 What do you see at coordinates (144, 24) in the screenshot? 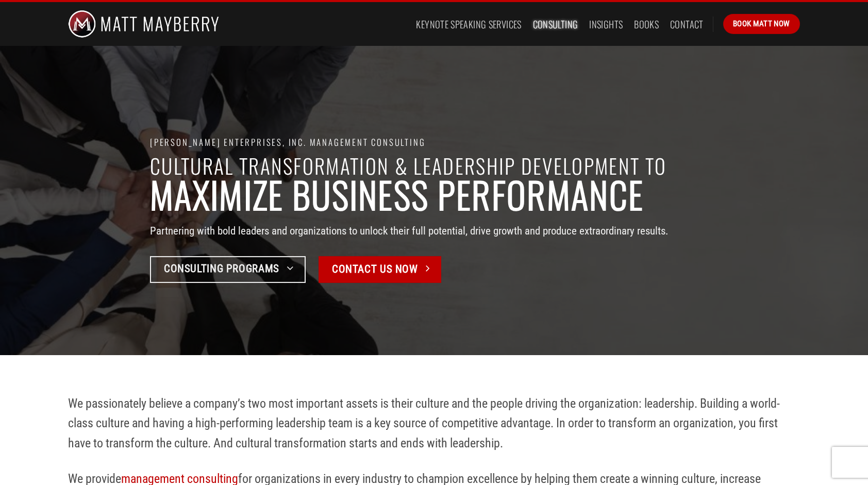
I see `img: Matt Mayberry` at bounding box center [144, 24].